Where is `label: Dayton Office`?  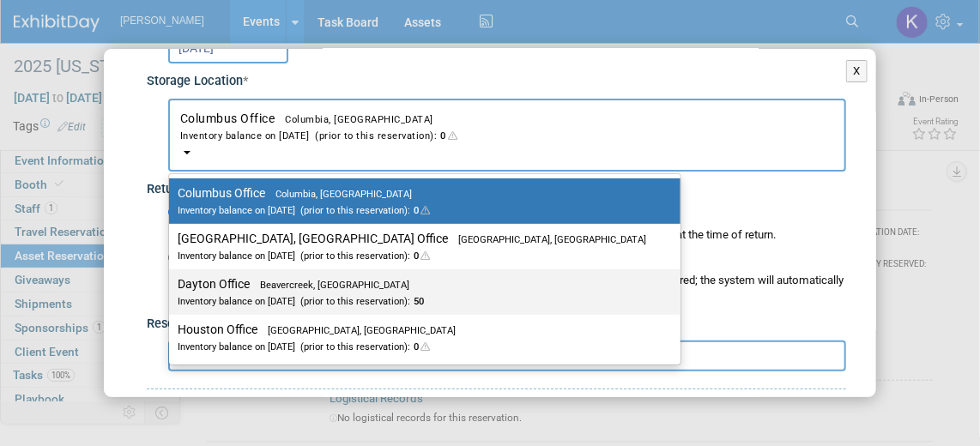
label: Dayton Office is located at coordinates (420, 291).